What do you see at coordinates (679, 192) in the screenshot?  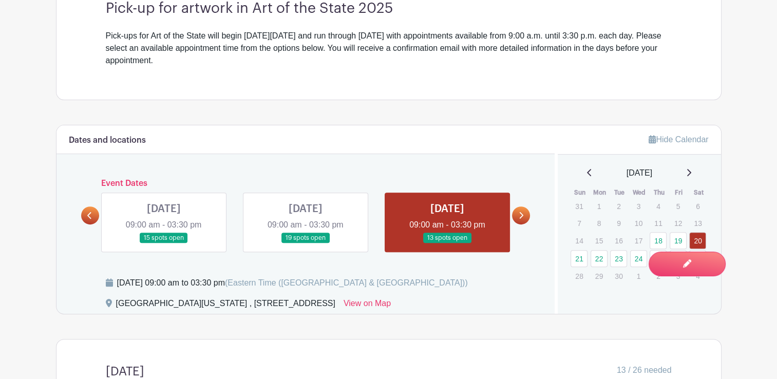 I see `th: Fri` at bounding box center [679, 192].